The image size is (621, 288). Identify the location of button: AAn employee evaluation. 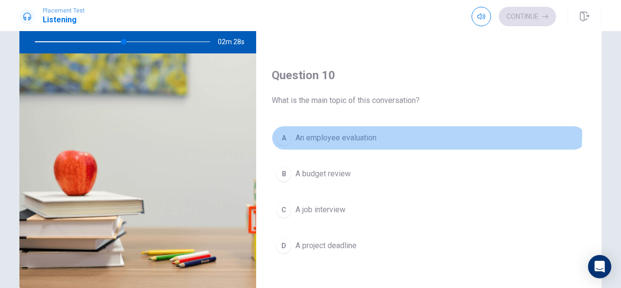
(429, 138).